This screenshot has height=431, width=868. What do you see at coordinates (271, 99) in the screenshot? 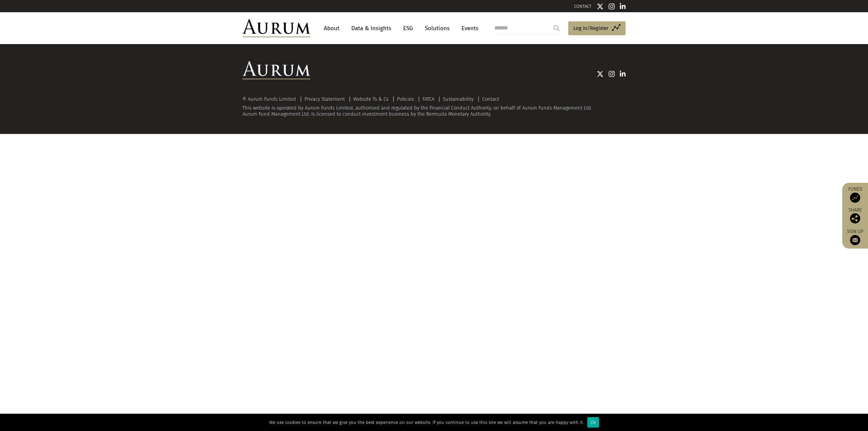
I see `div: © Aurum Funds Limited` at bounding box center [271, 99].